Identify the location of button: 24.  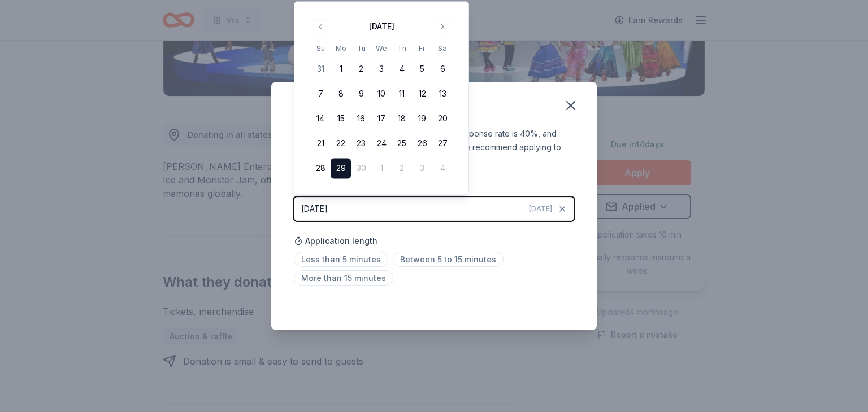
(381, 144).